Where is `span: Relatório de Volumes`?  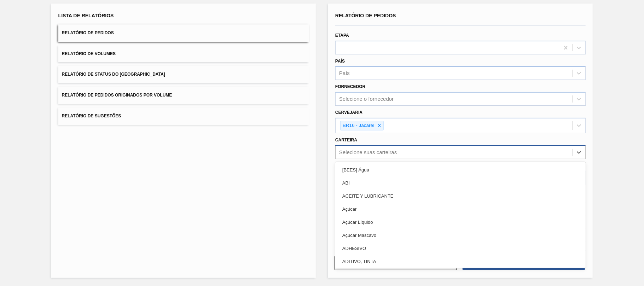 span: Relatório de Volumes is located at coordinates (88, 54).